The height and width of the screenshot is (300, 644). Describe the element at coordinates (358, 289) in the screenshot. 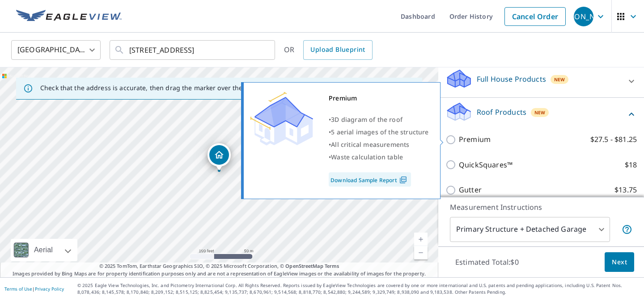

I see `p: © 2025 Eagle View Technologies, Inc. and Pictometry International Corp. All Rights Reserved. Repo...` at that location.